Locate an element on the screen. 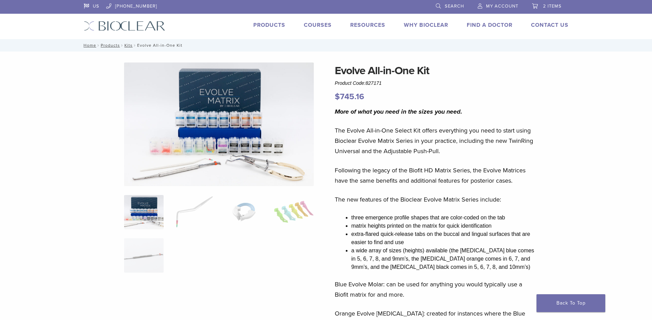 The image size is (652, 320). li: extra-flared quick-release tabs on the buccal and lingual surfaces that are easier to find and use is located at coordinates (444, 238).